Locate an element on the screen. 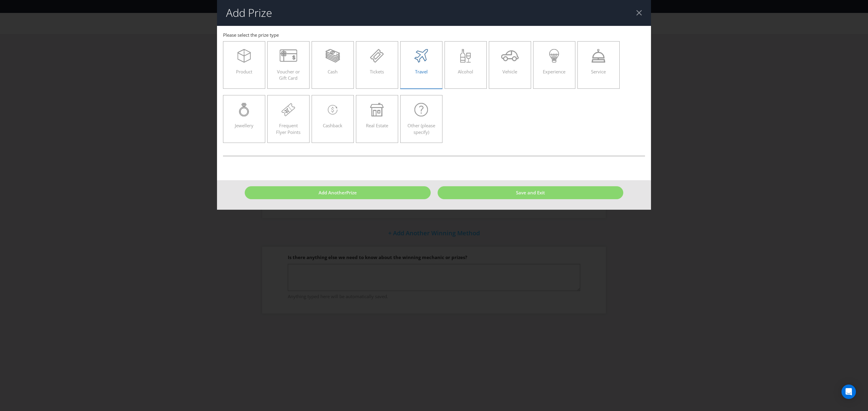 The image size is (868, 411). span: Voucher or Gift Card is located at coordinates (289, 75).